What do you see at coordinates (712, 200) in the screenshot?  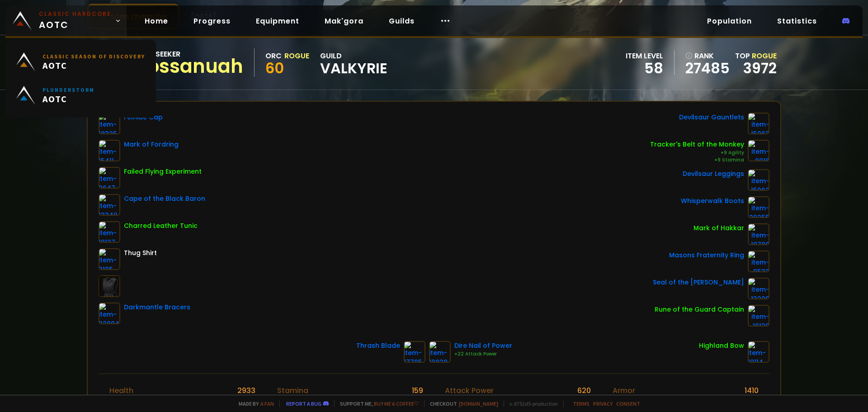 I see `div: Whisperwalk Boots` at bounding box center [712, 200].